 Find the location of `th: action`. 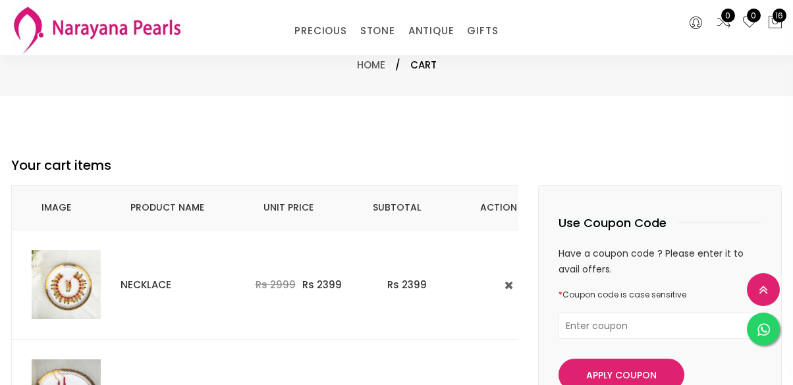

th: action is located at coordinates (498, 208).